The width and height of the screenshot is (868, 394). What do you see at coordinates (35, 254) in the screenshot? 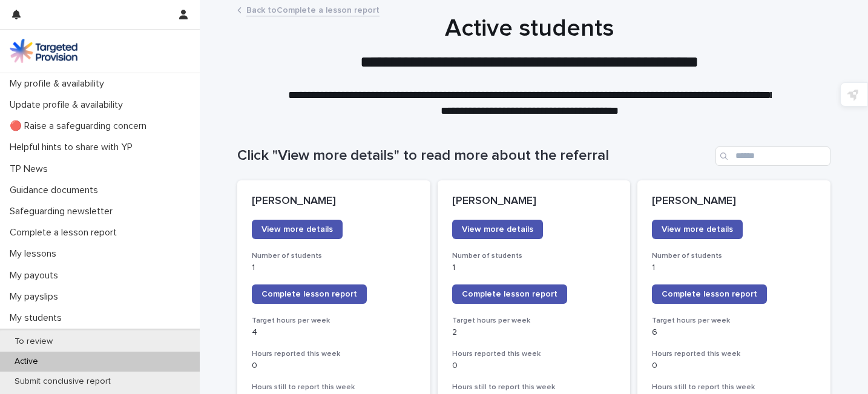
I see `p: My lessons` at bounding box center [35, 254].